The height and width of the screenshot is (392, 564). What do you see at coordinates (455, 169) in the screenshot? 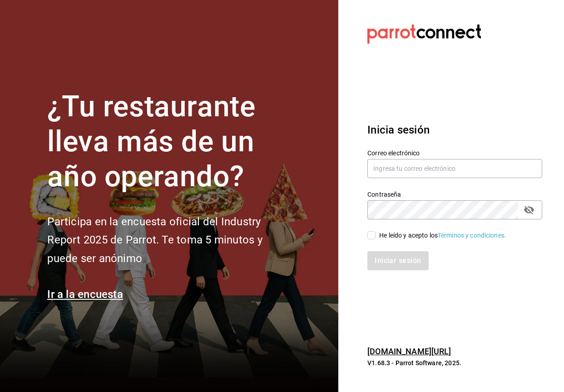
I see `input: Ingresa tu correo electrónico` at bounding box center [455, 169].